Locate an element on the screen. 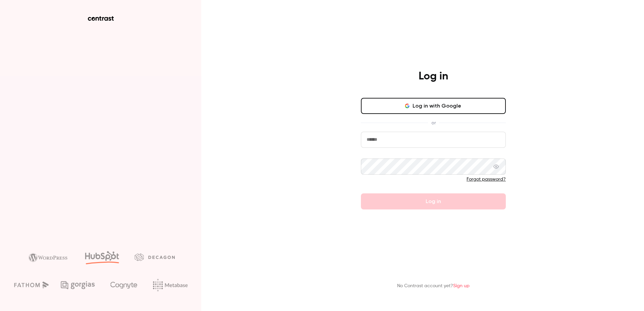 Image resolution: width=644 pixels, height=311 pixels. span: or is located at coordinates (433, 123).